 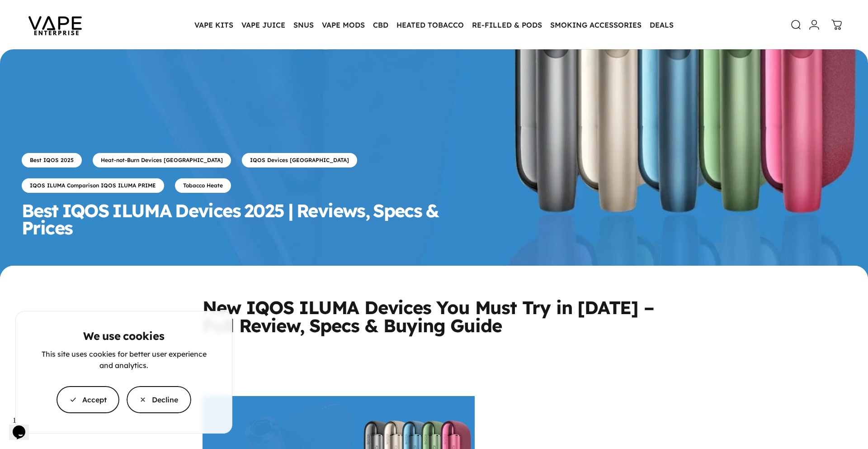 What do you see at coordinates (88, 399) in the screenshot?
I see `button: Accept` at bounding box center [88, 399].